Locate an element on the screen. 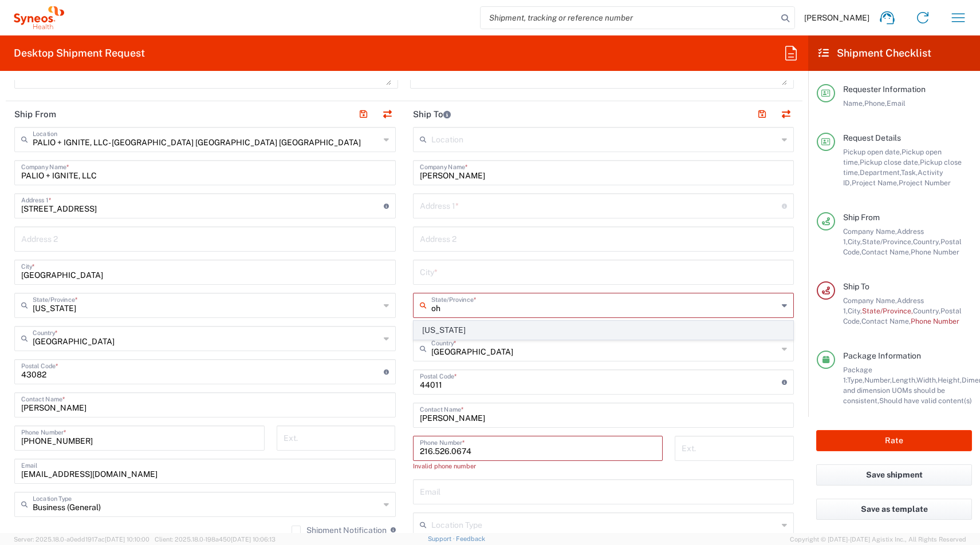  span: Number, is located at coordinates (878, 380).